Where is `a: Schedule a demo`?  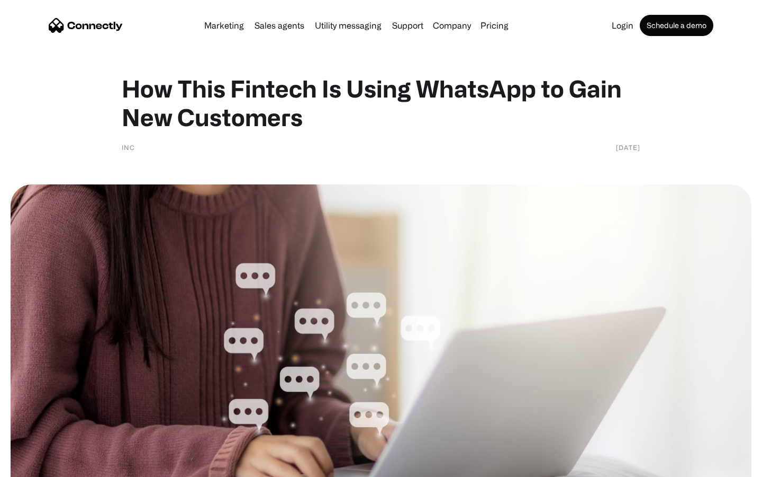 a: Schedule a demo is located at coordinates (677, 25).